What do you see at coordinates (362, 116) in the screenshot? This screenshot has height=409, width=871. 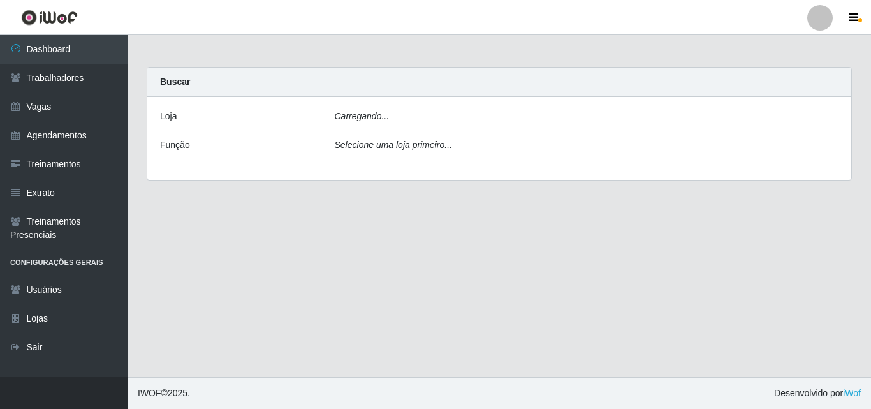 I see `i: Carregando...` at bounding box center [362, 116].